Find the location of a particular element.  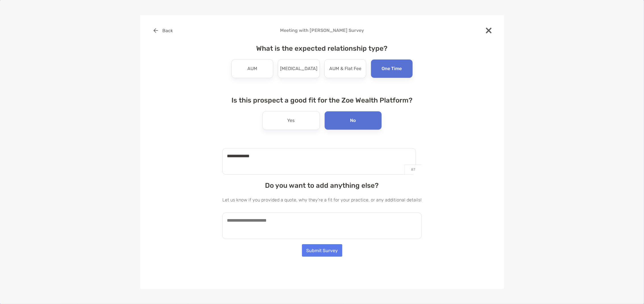

img: button icon is located at coordinates (156, 31).